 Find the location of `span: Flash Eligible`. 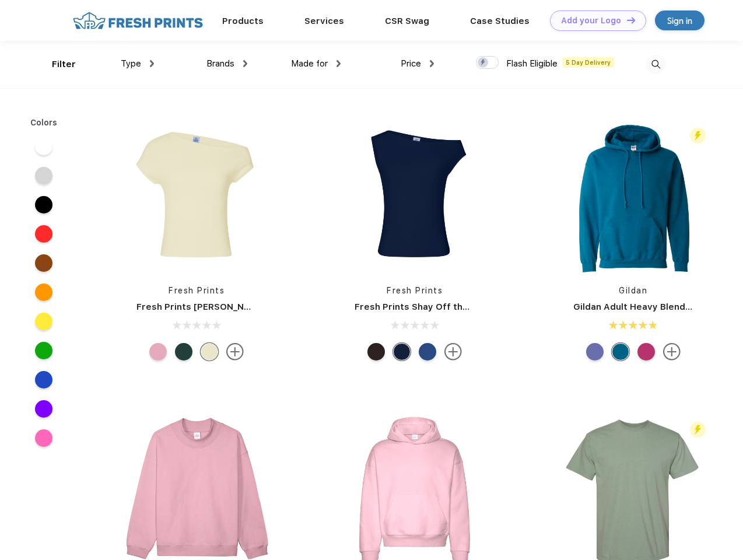

span: Flash Eligible is located at coordinates (532, 64).